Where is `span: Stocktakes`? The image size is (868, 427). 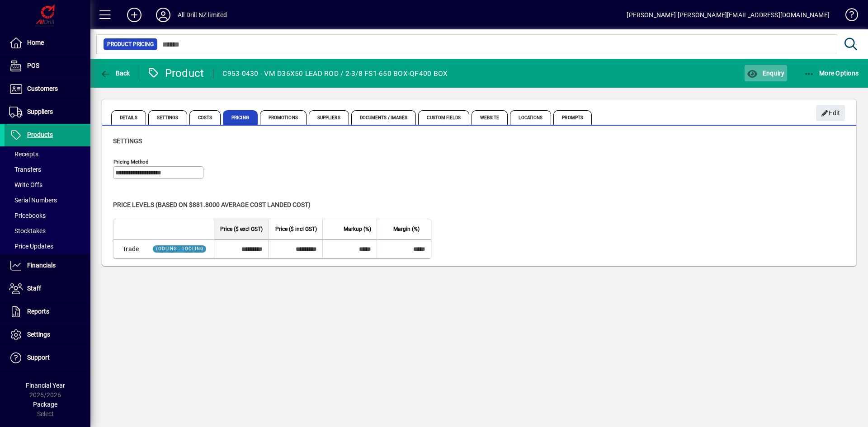 span: Stocktakes is located at coordinates (27, 231).